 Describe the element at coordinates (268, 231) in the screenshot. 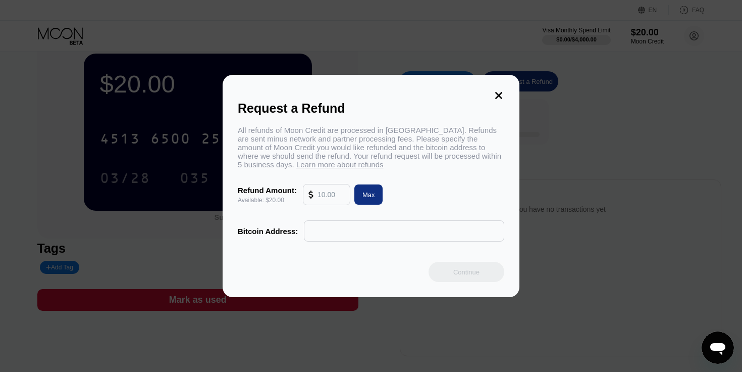

I see `div: Bitcoin Address:` at that location.